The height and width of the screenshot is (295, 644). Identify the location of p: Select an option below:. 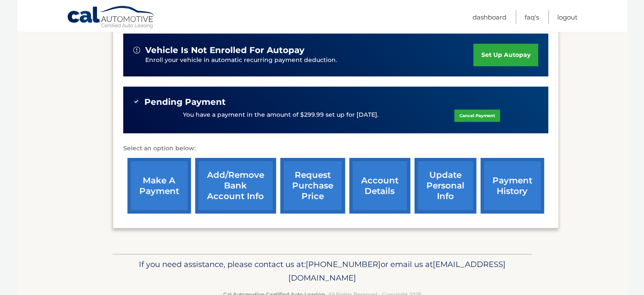
(336, 149).